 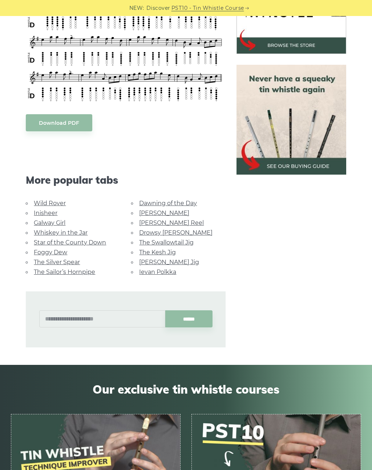 I want to click on span: Our exclusive tin whistle courses, so click(x=186, y=389).